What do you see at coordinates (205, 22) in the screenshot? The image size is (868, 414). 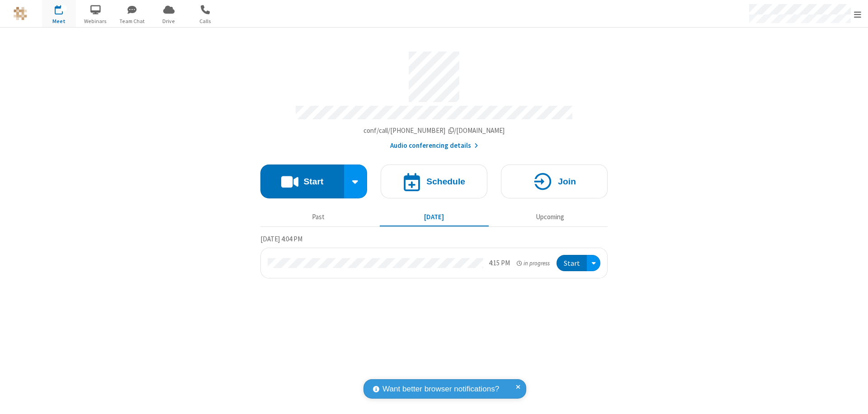 I see `span: Calls` at bounding box center [205, 22].